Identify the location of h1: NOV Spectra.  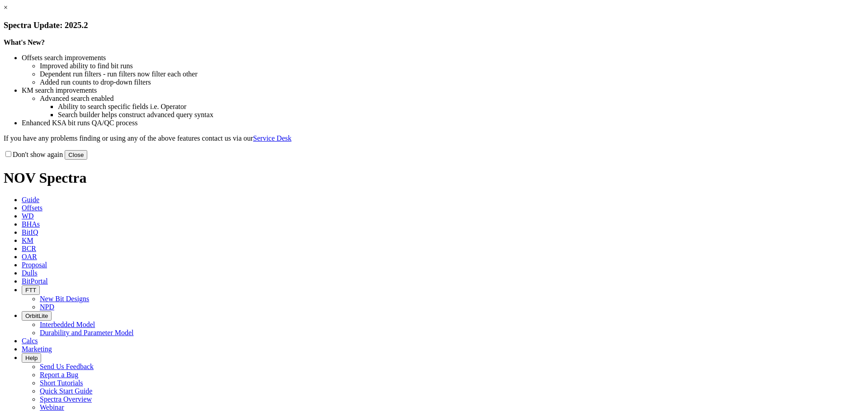
(434, 178).